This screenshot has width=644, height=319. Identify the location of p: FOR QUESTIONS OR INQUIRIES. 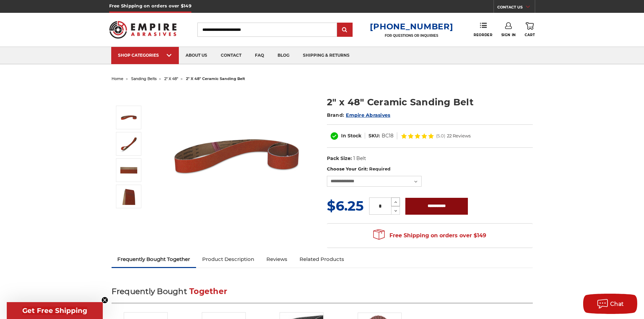
(412, 36).